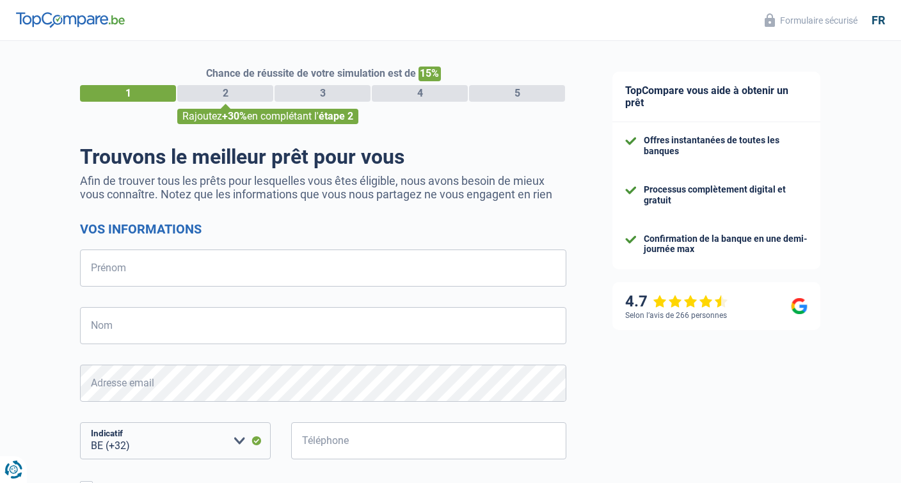 The height and width of the screenshot is (483, 901). Describe the element at coordinates (726, 244) in the screenshot. I see `div: Confirmation de la banque en une demi-journée max` at that location.